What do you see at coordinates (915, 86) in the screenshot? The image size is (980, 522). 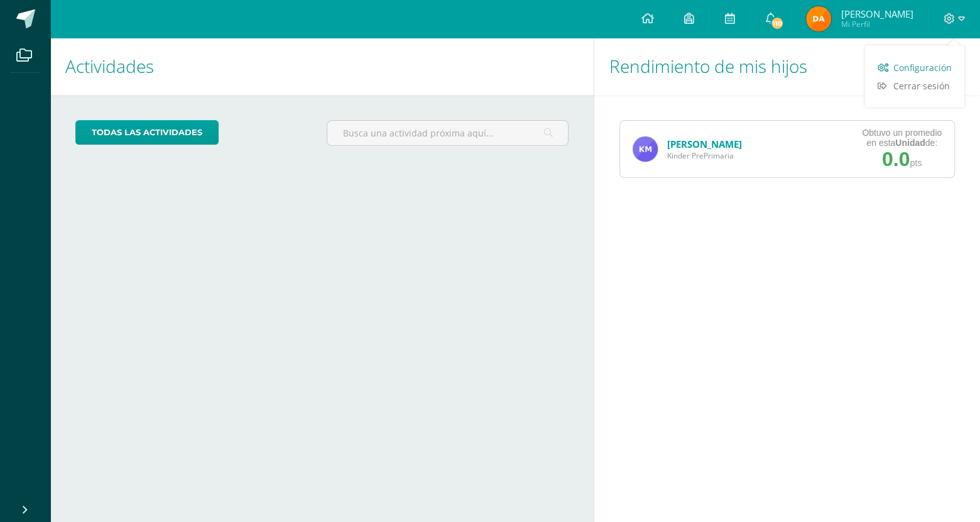 I see `a: Cerrar sesión` at bounding box center [915, 86].